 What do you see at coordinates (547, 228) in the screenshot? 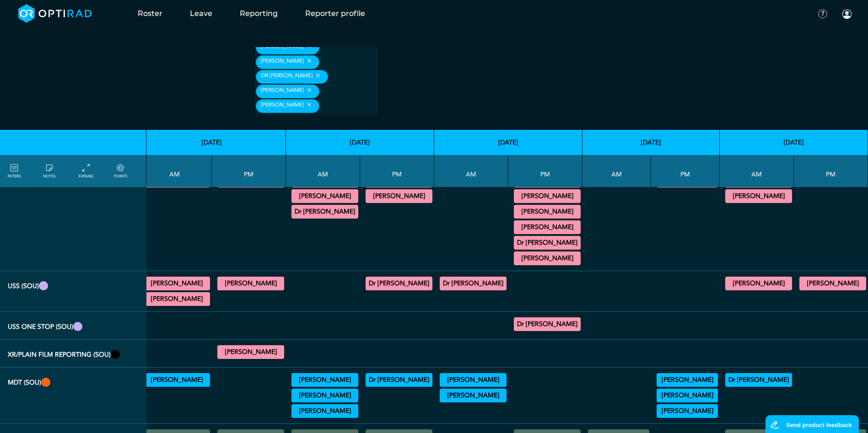
I see `div: General MRI/General CT 14:00 - 16:00` at bounding box center [547, 228].